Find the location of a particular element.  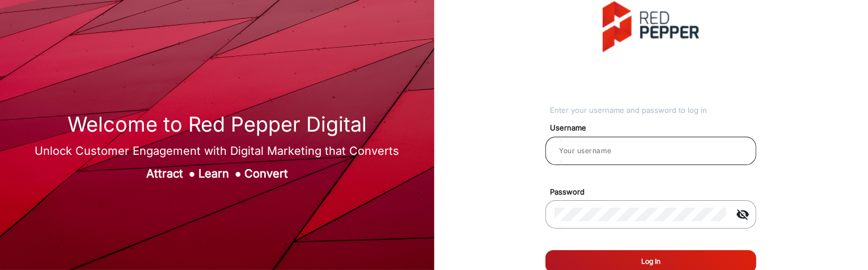

div: Unlock Customer Engagement with Digital Marketing that Converts is located at coordinates (217, 151).